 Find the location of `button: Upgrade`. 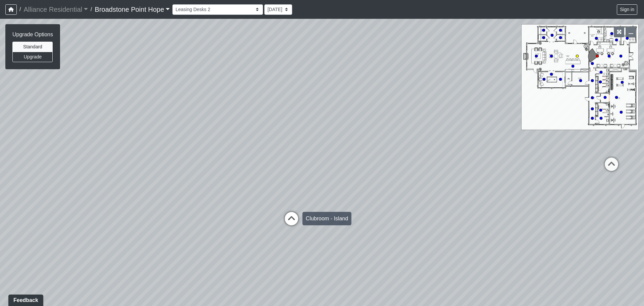

button: Upgrade is located at coordinates (33, 57).